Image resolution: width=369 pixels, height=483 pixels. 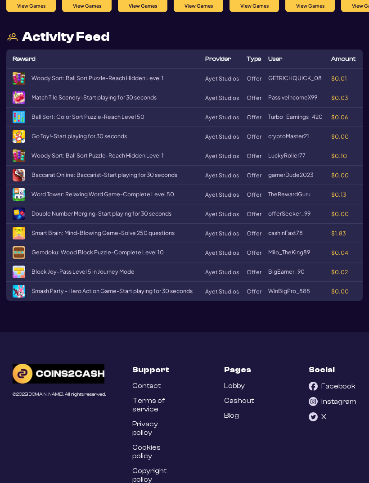 What do you see at coordinates (19, 136) in the screenshot?
I see `img: Go Toy!` at bounding box center [19, 136].